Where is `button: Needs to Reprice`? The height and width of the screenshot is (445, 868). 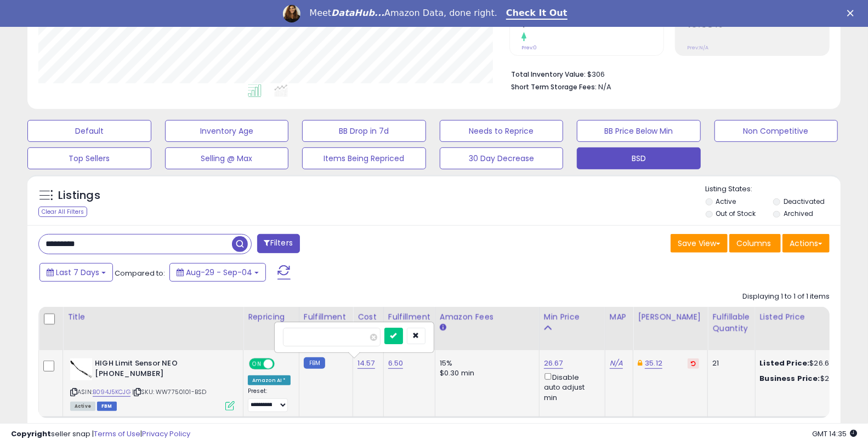 button: Needs to Reprice is located at coordinates (502, 131).